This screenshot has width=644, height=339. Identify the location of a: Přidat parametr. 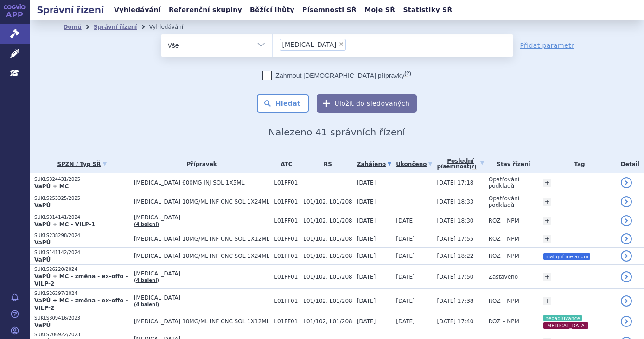
(547, 45).